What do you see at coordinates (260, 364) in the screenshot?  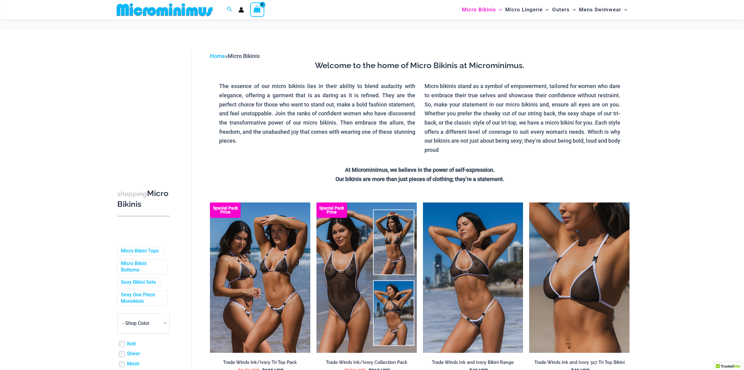 I see `a: Trade Winds Ink/Ivory Tri Top Pack` at bounding box center [260, 364].